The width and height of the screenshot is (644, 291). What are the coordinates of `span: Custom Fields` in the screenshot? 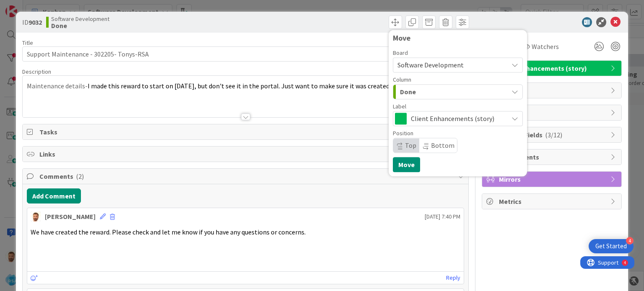 It's located at (553, 135).